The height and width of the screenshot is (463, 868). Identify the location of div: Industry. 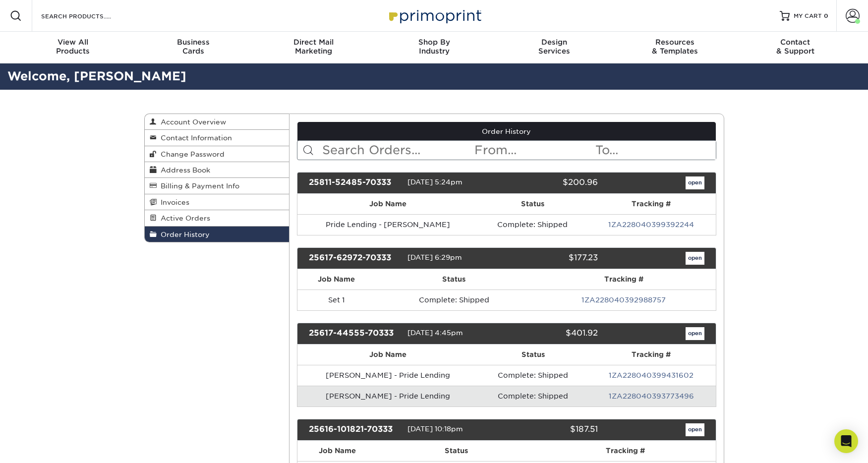
(434, 47).